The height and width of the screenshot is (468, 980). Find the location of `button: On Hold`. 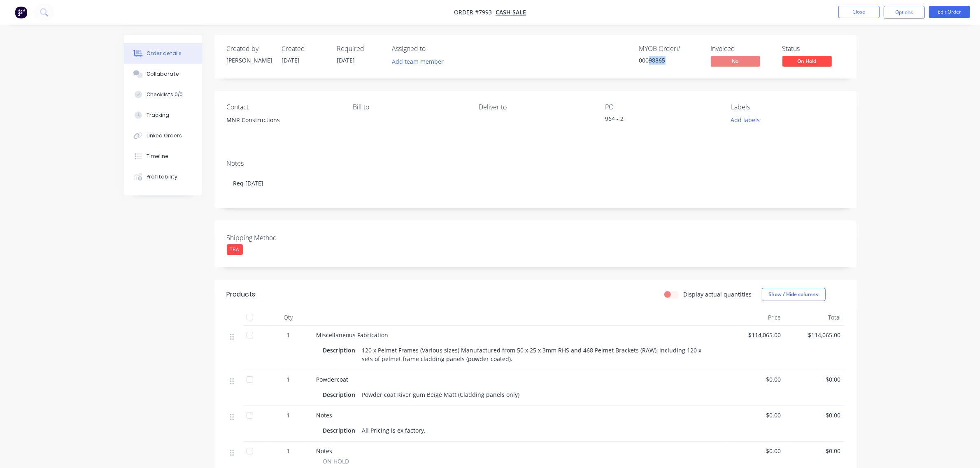

button: On Hold is located at coordinates (807, 62).